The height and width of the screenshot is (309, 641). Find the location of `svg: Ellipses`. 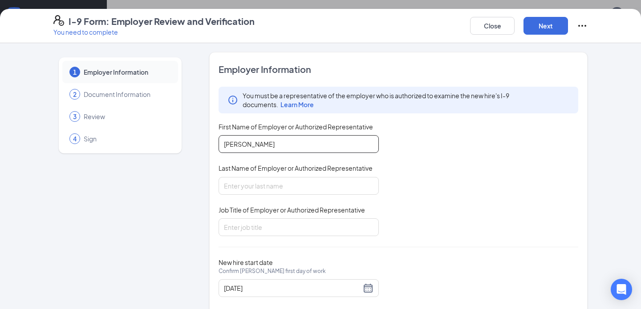

svg: Ellipses is located at coordinates (582, 26).